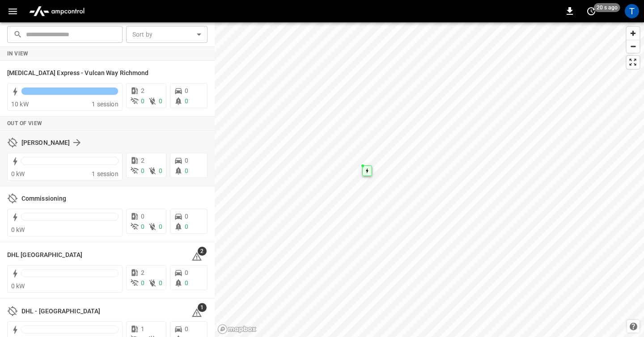  Describe the element at coordinates (367, 171) in the screenshot. I see `div: Map marker` at that location.